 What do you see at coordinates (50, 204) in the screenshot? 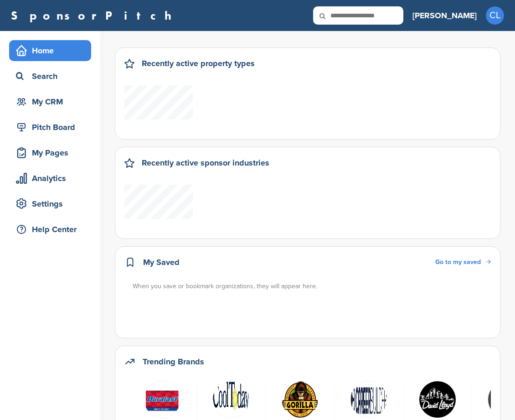
I see `a: Settings` at bounding box center [50, 204].